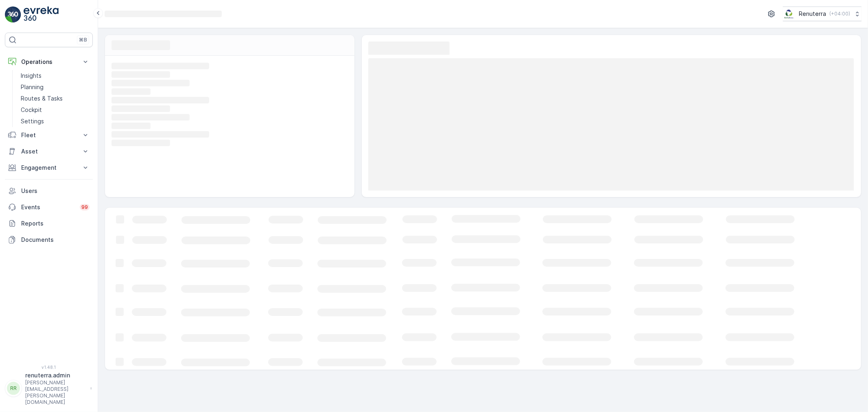 This screenshot has width=868, height=412. What do you see at coordinates (56, 375) in the screenshot?
I see `p: renuterra.admin` at bounding box center [56, 375].